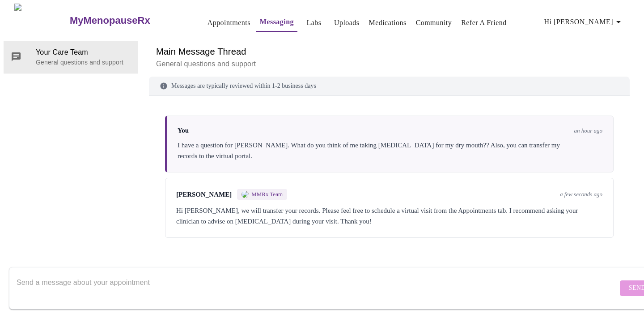 This screenshot has height=314, width=644. I want to click on button: Labs, so click(314, 23).